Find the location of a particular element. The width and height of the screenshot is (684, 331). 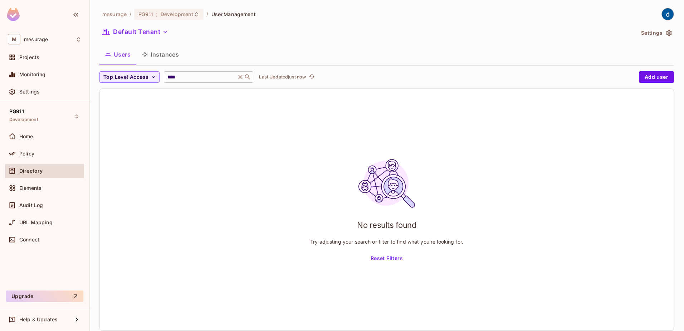

span: Elements is located at coordinates (30, 188).